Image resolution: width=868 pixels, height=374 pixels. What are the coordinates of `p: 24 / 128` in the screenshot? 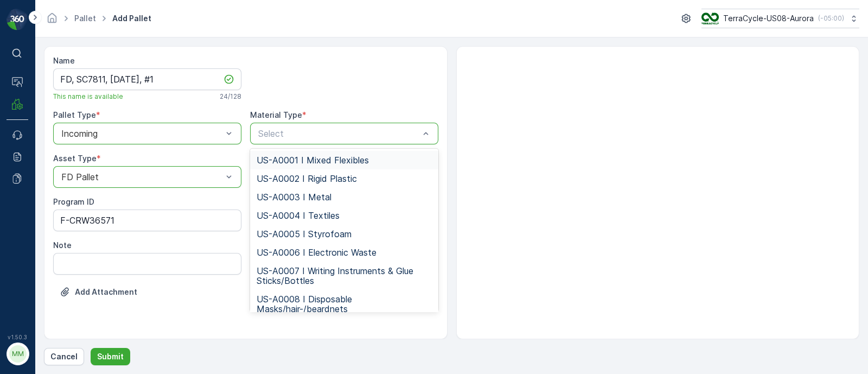 It's located at (231, 96).